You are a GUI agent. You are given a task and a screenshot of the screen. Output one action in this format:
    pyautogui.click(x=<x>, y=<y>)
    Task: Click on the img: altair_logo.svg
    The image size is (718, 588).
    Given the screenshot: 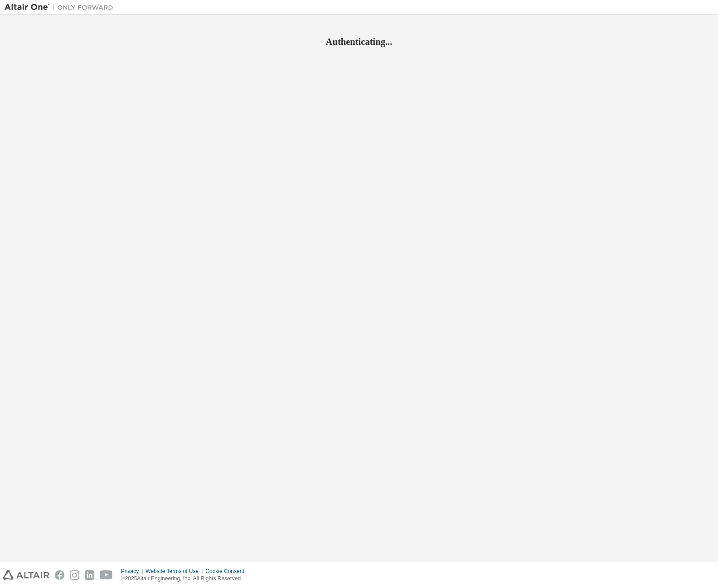 What is the action you would take?
    pyautogui.click(x=26, y=574)
    